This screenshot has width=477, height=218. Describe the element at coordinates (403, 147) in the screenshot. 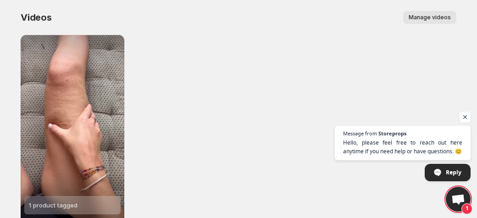

I see `span: Hello, please feel free to reach out here anytime if you need help or have questions. 😊` at that location.